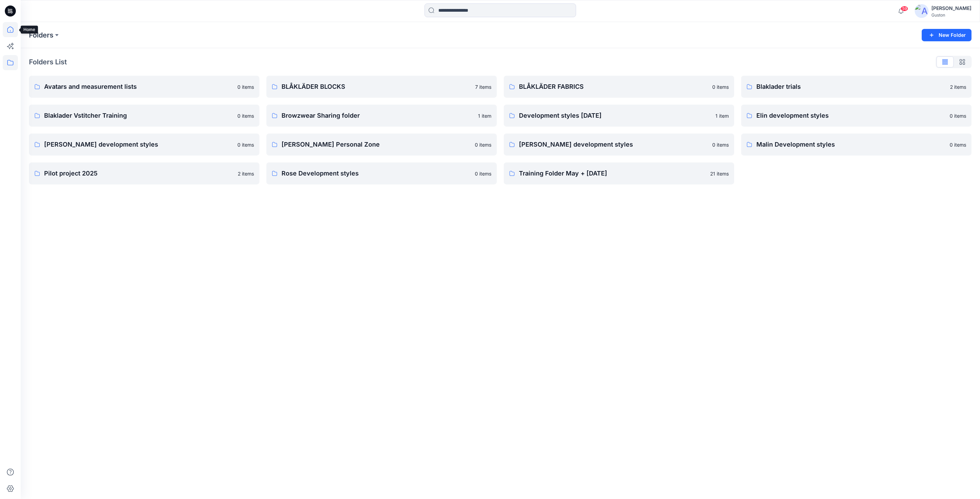  Describe the element at coordinates (851, 87) in the screenshot. I see `p: Blaklader trials` at that location.